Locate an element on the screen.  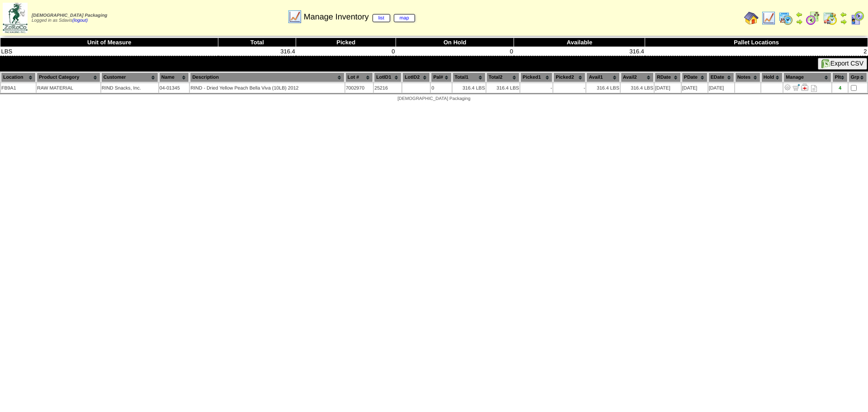
th: Lot # is located at coordinates (359, 77).